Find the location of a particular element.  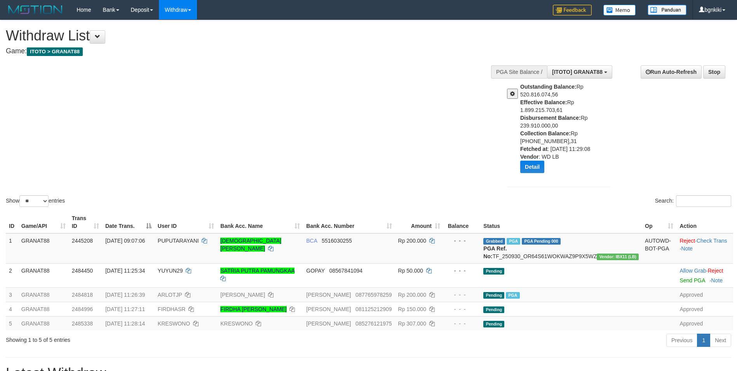

span: Marked by bgndedek is located at coordinates (513, 295).